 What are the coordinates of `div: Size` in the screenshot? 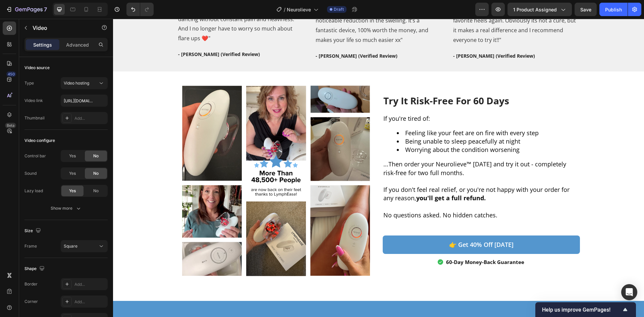 It's located at (33, 231).